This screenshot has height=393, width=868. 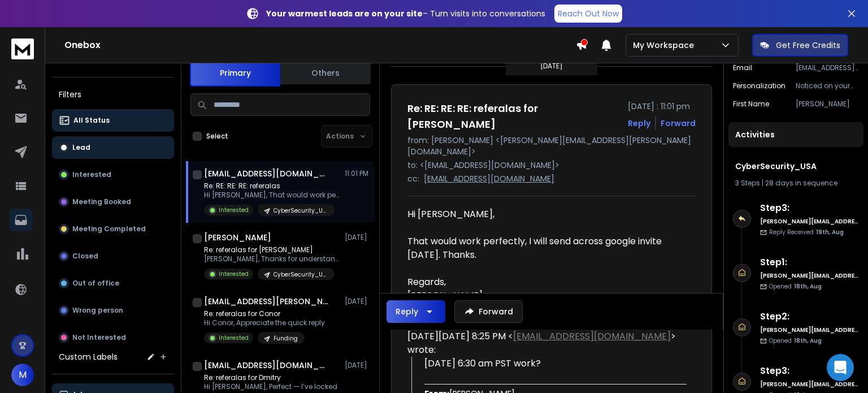 What do you see at coordinates (829, 232) in the screenshot?
I see `span: 19th, Aug` at bounding box center [829, 232].